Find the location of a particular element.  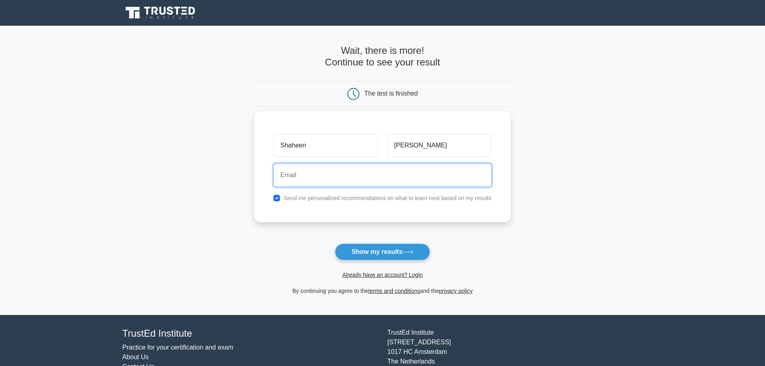

a: Already have an account? Login is located at coordinates (382, 275).